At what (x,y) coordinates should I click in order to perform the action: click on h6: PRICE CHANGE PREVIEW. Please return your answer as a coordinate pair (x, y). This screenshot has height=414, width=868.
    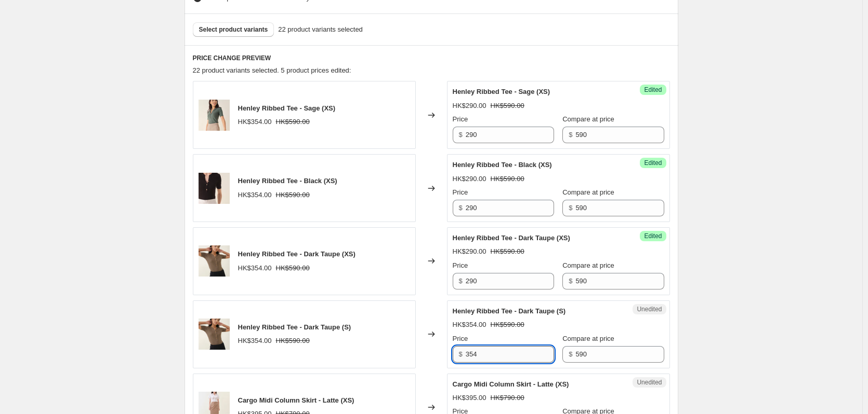
    Looking at the image, I should click on (431, 58).